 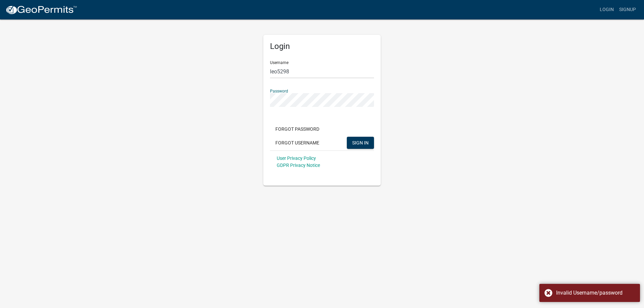 What do you see at coordinates (607, 9) in the screenshot?
I see `a: Login` at bounding box center [607, 9].